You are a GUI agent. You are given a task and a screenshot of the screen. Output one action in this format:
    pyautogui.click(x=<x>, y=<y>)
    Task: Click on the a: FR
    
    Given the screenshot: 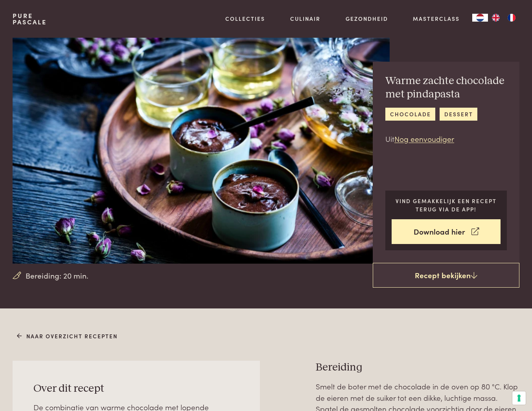 What is the action you would take?
    pyautogui.click(x=511, y=18)
    